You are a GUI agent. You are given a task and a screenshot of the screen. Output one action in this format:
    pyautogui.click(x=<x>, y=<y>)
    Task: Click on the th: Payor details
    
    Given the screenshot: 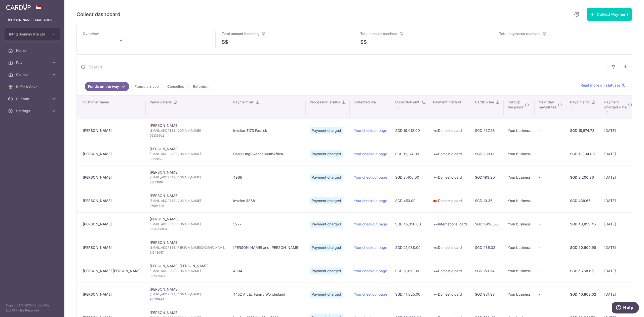 What is the action you would take?
    pyautogui.click(x=187, y=107)
    